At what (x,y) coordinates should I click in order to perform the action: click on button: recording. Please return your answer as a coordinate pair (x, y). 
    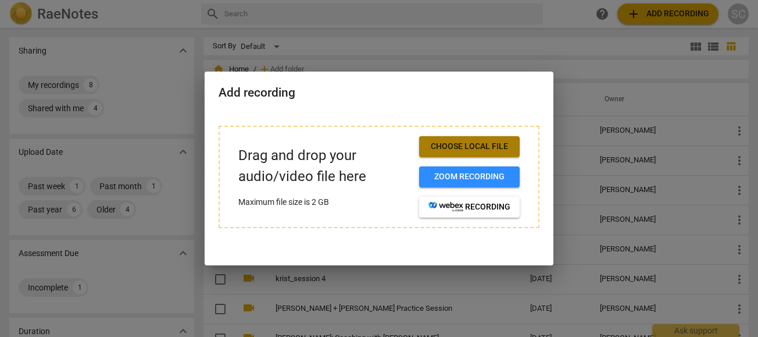
    Looking at the image, I should click on (469, 207).